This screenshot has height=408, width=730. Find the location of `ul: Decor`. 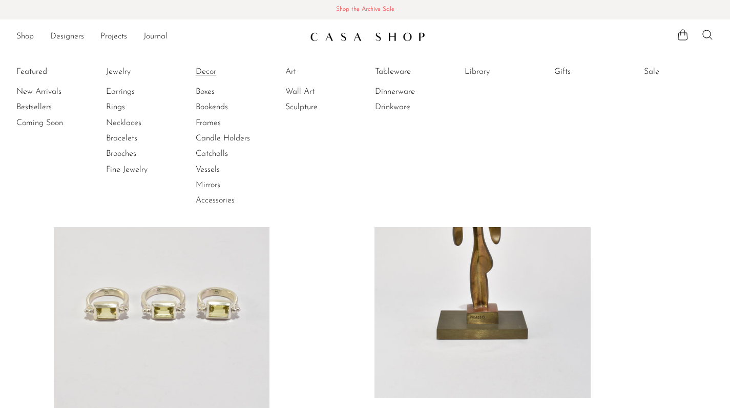

ul: Decor is located at coordinates (234, 136).